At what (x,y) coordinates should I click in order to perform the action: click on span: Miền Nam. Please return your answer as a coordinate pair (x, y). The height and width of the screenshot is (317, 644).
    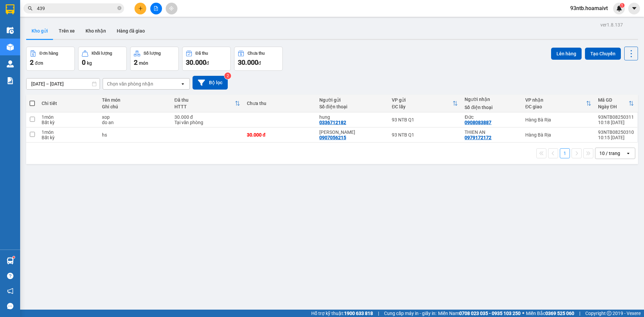
    Looking at the image, I should click on (480, 313).